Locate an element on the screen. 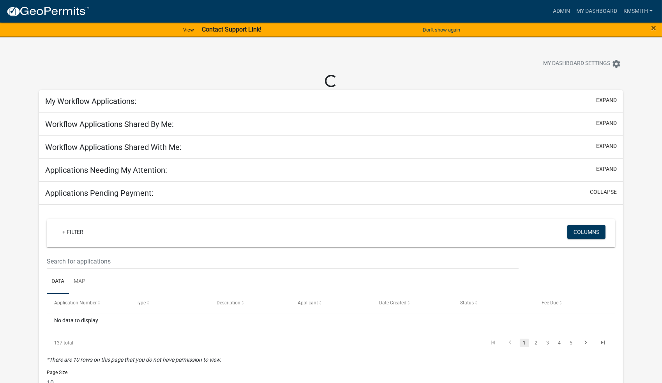  button: Close is located at coordinates (654, 28).